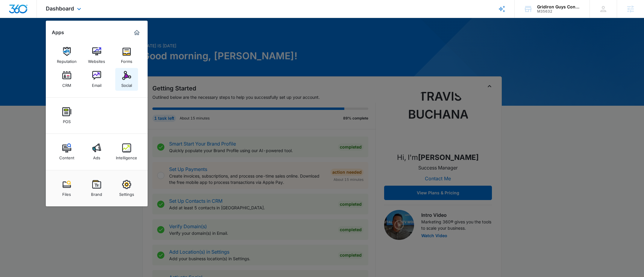  What do you see at coordinates (127, 84) in the screenshot?
I see `div: Social` at bounding box center [127, 84].